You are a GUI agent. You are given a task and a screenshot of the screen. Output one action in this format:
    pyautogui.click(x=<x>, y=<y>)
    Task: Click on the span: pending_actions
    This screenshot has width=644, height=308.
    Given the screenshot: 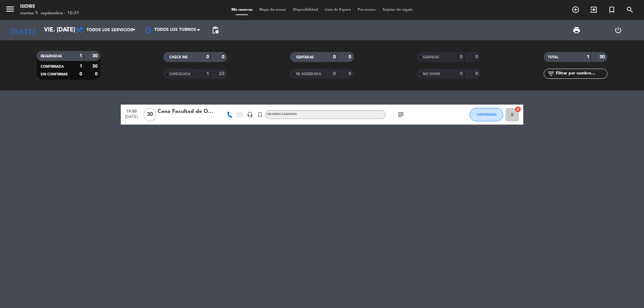 What is the action you would take?
    pyautogui.click(x=215, y=31)
    